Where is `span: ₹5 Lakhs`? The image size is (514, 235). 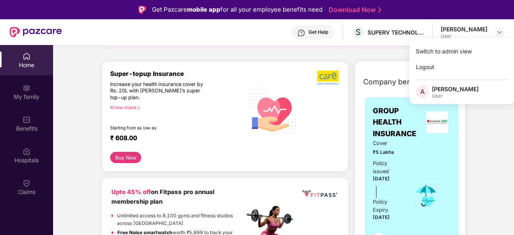 span: ₹5 Lakhs is located at coordinates (387, 152).